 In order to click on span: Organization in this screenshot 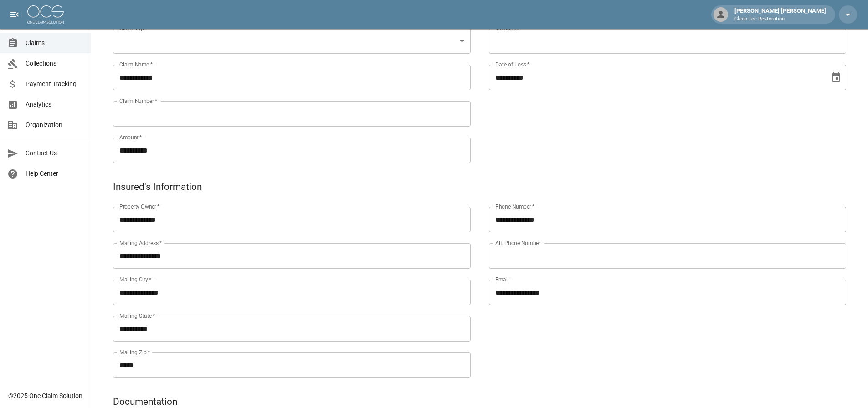, I will do `click(54, 125)`.